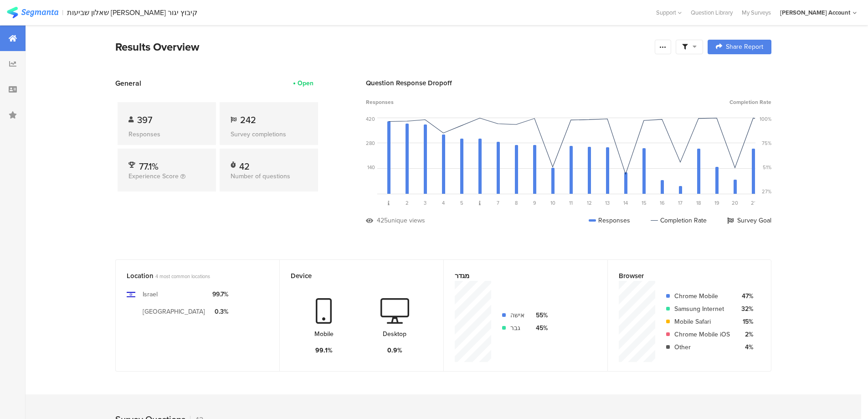 The height and width of the screenshot is (419, 868). Describe the element at coordinates (425, 203) in the screenshot. I see `span: 3` at that location.